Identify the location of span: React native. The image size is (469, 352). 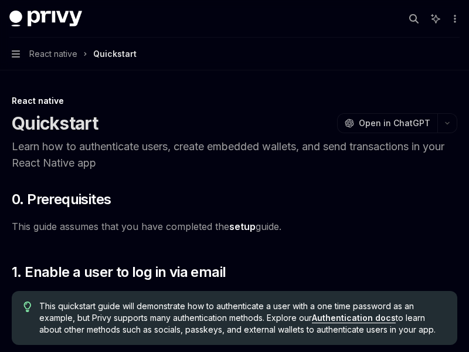
(53, 54).